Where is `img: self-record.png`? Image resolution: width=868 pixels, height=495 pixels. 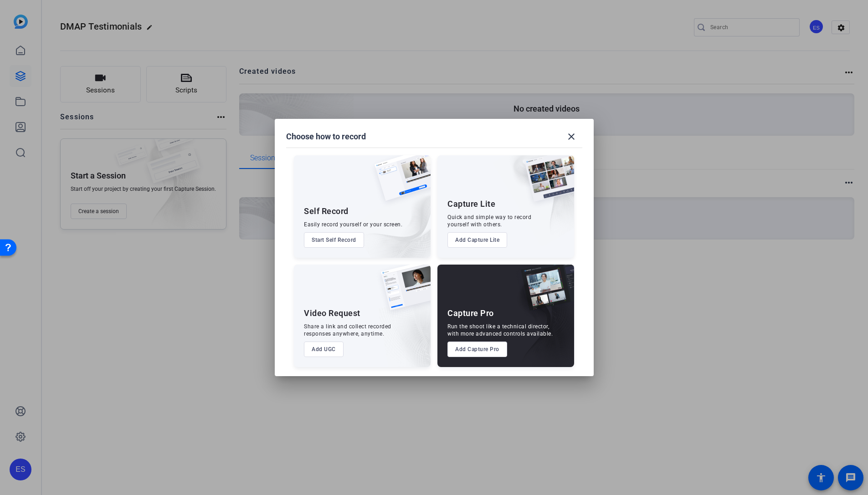 img: self-record.png is located at coordinates (399, 182).